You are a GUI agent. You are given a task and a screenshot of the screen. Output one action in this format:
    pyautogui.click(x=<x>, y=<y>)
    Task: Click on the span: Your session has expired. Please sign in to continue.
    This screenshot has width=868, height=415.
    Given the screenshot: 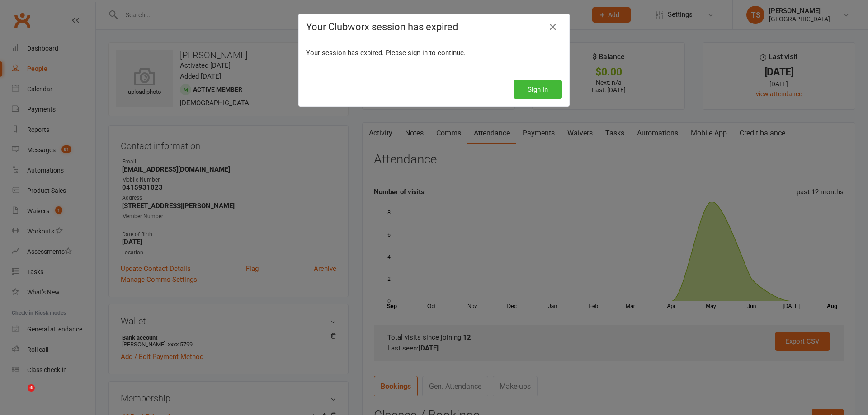 What is the action you would take?
    pyautogui.click(x=385, y=53)
    